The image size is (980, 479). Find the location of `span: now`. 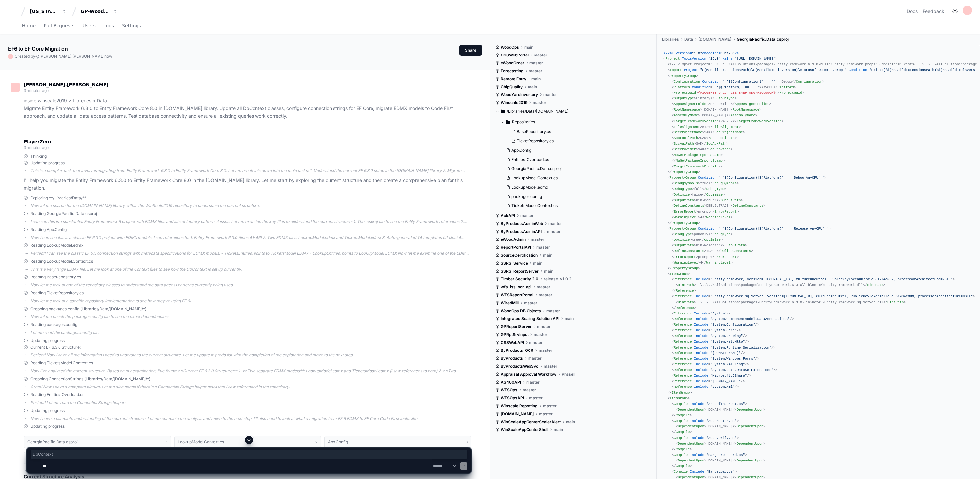

span: now is located at coordinates (109, 56).